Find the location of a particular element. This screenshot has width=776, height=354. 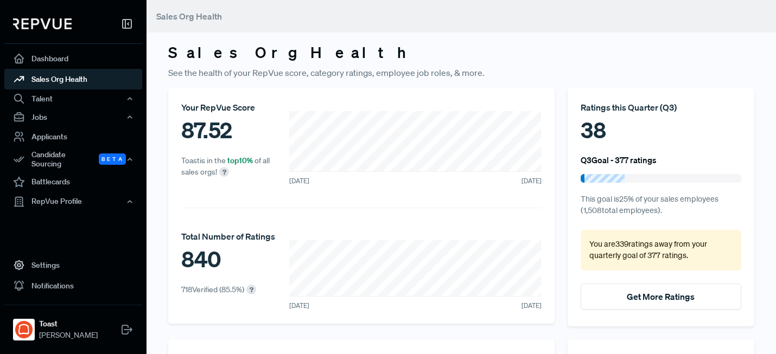

div: Ratings this Quarter ( Q3 ) is located at coordinates (661, 107).